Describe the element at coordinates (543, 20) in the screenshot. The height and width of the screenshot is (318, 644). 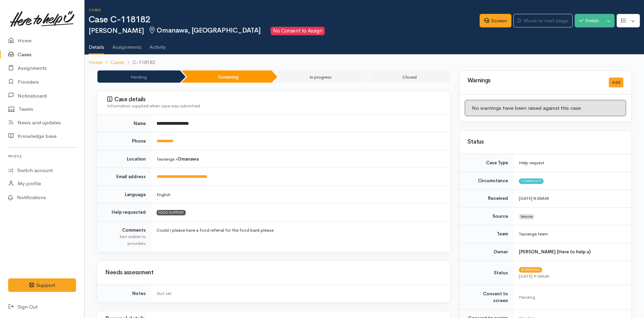
I see `a: Move to next stage` at that location.